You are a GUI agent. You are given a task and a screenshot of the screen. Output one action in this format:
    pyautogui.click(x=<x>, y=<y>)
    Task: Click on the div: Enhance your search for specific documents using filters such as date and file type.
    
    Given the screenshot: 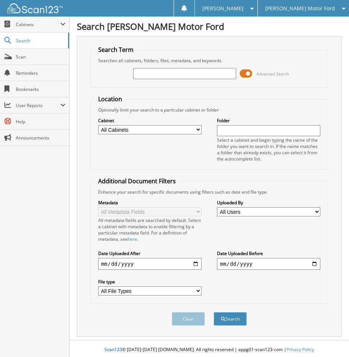 What is the action you would take?
    pyautogui.click(x=209, y=192)
    